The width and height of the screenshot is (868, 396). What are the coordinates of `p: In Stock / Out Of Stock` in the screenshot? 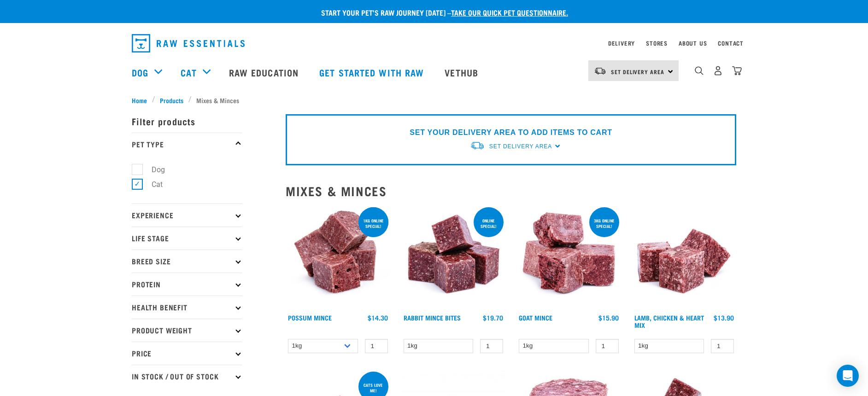 It's located at (187, 376).